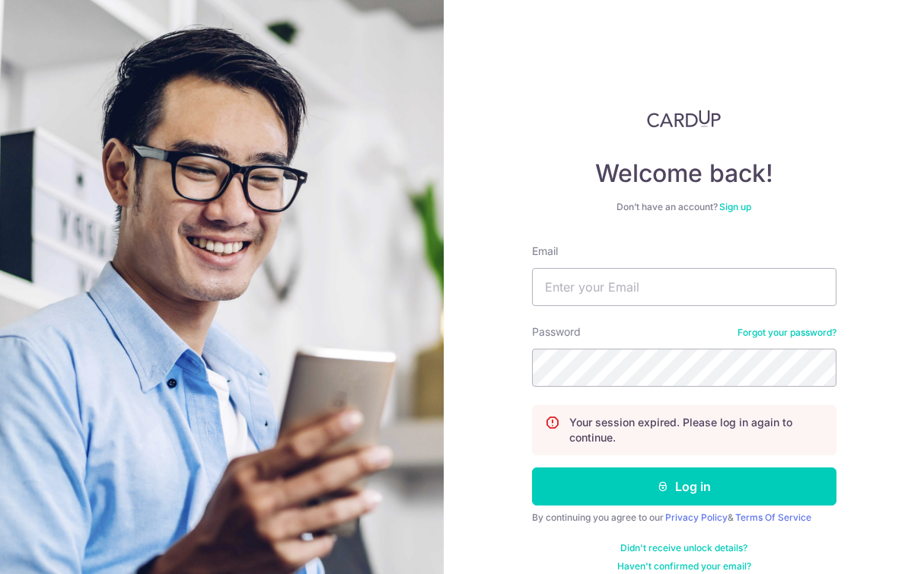  Describe the element at coordinates (697, 430) in the screenshot. I see `p: Your session expired. Please log in again to continue.` at that location.